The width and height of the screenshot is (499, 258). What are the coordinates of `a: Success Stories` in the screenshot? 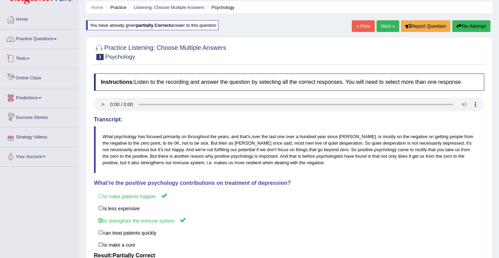 It's located at (40, 117).